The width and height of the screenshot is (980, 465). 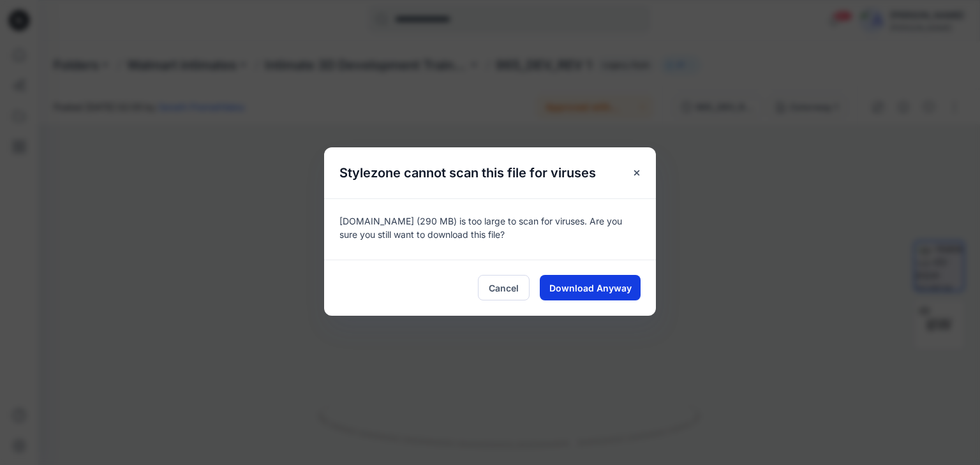 I want to click on span: Download Anyway, so click(x=590, y=288).